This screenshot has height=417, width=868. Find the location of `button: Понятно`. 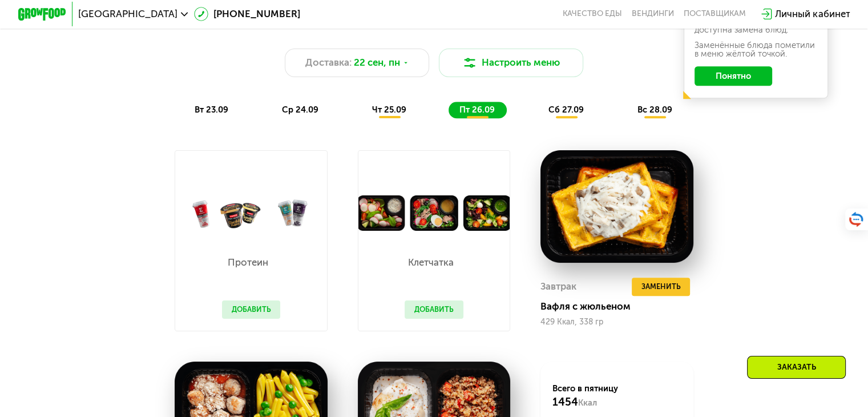

button: Понятно is located at coordinates (733, 76).